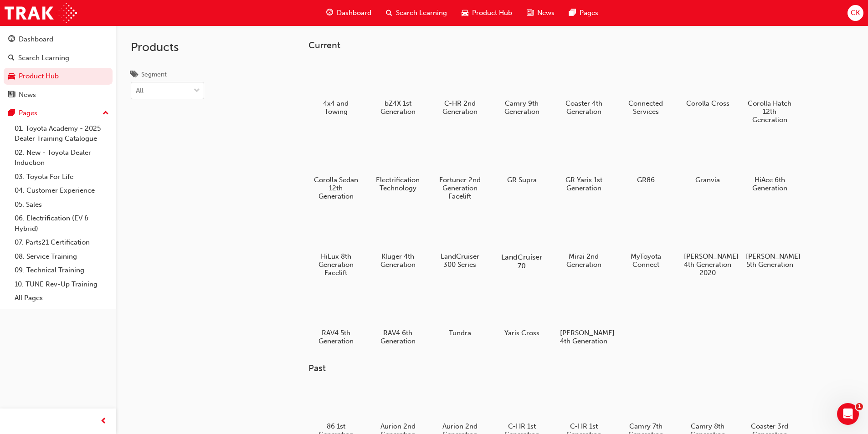  What do you see at coordinates (460, 169) in the screenshot?
I see `a: Fortuner 2nd Generation Facelift` at bounding box center [460, 169].